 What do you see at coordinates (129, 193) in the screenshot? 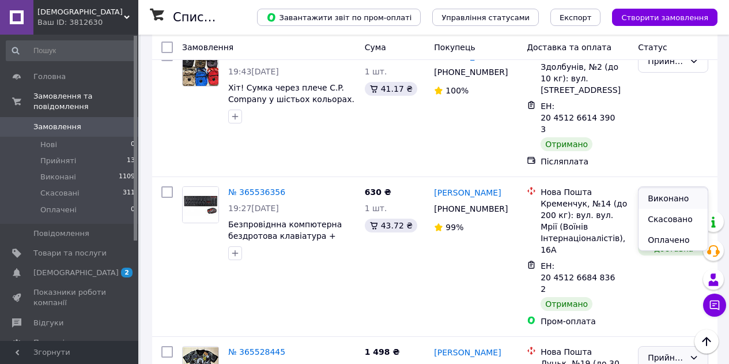
I see `span: 311` at bounding box center [129, 193].